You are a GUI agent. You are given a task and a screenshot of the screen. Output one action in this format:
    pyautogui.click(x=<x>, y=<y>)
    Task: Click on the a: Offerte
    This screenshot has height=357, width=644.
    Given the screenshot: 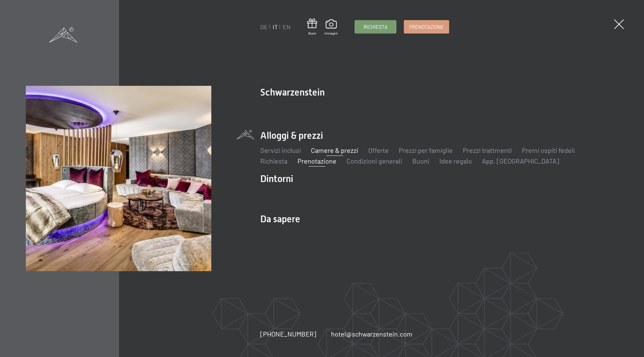 What is the action you would take?
    pyautogui.click(x=379, y=150)
    